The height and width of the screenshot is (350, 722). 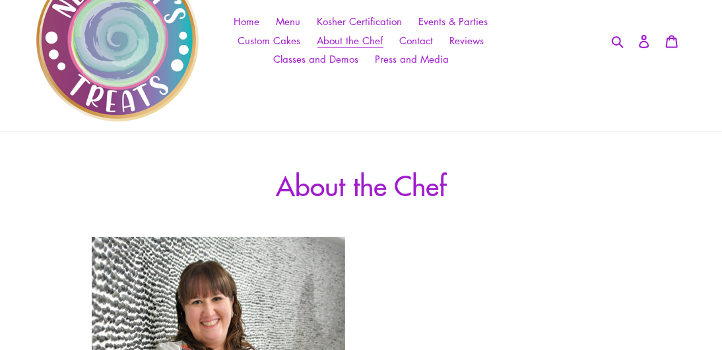 What do you see at coordinates (467, 40) in the screenshot?
I see `a: Reviews` at bounding box center [467, 40].